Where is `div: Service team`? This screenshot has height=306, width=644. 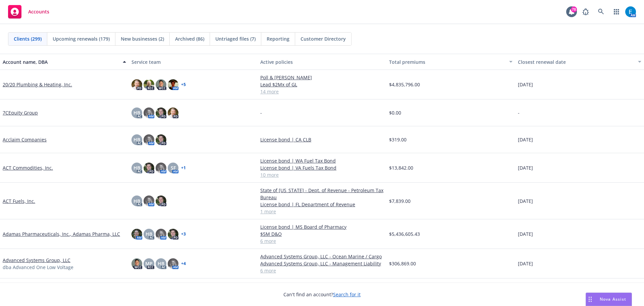 div: Service team is located at coordinates (193, 62).